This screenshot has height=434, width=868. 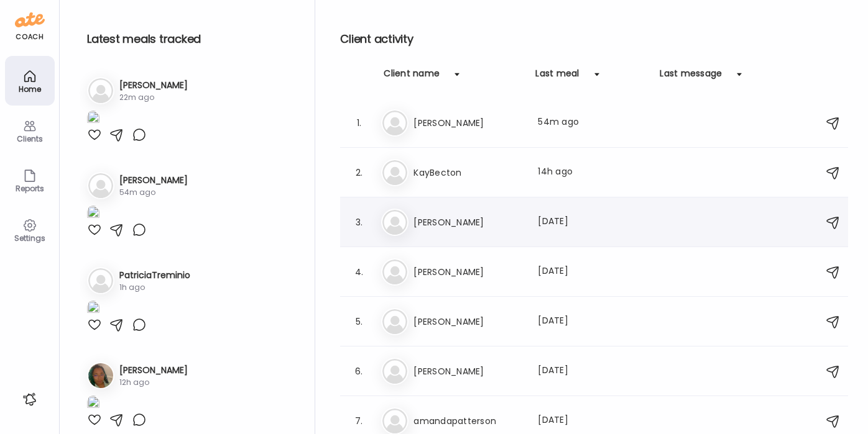 What do you see at coordinates (154, 383) in the screenshot?
I see `div: 12h ago` at bounding box center [154, 383].